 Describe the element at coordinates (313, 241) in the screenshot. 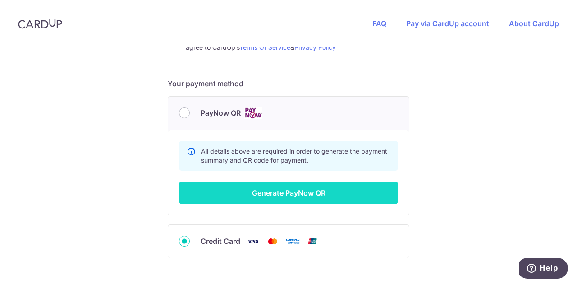

I see `img: Union Pay` at that location.